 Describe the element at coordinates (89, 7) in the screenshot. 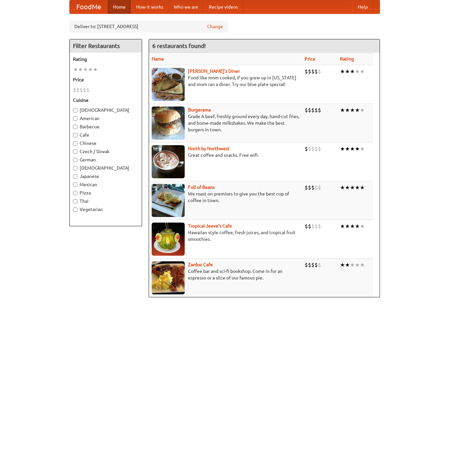

I see `a: FoodMe` at that location.